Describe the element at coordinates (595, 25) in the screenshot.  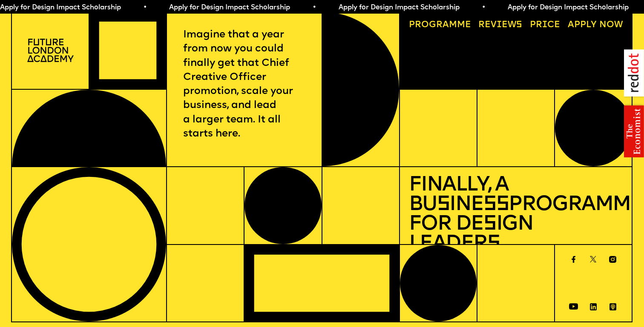
I see `a: Apply now` at that location.